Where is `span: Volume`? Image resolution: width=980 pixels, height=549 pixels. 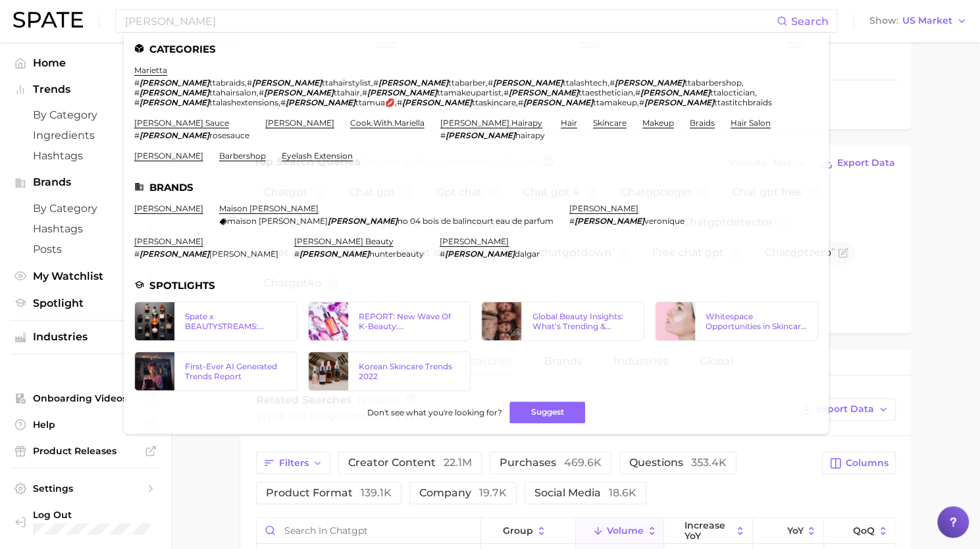 span: Volume is located at coordinates (625, 530).